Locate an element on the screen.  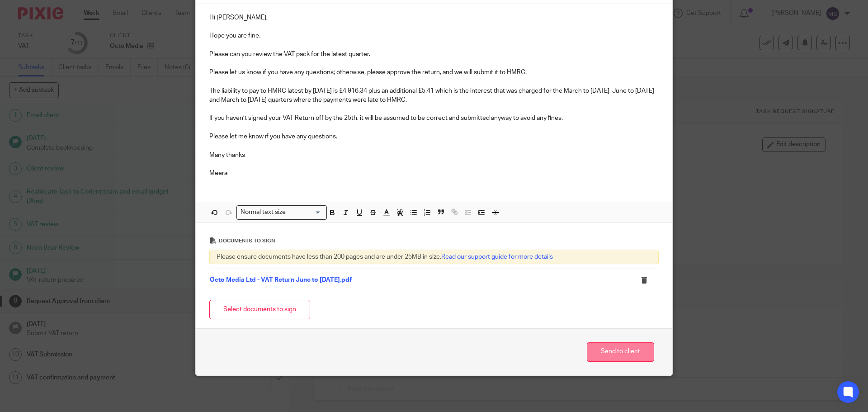
p: Please let me know if you have any questions. is located at coordinates (434, 137).